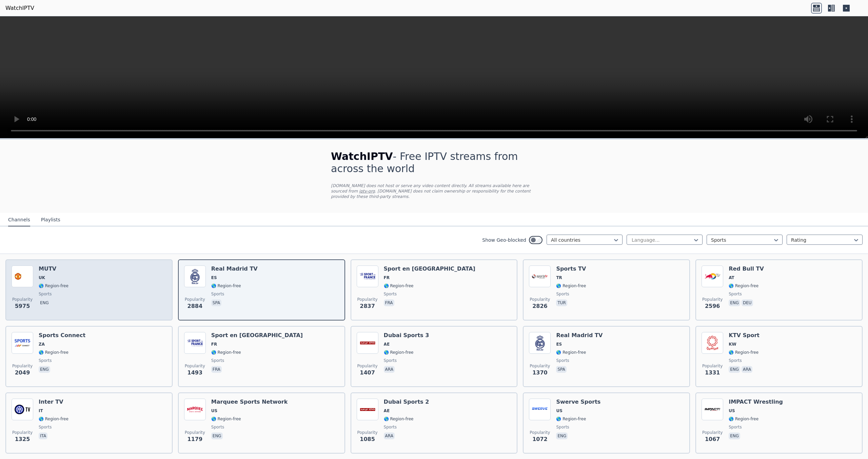 The width and height of the screenshot is (868, 459). I want to click on span: 2596, so click(713, 306).